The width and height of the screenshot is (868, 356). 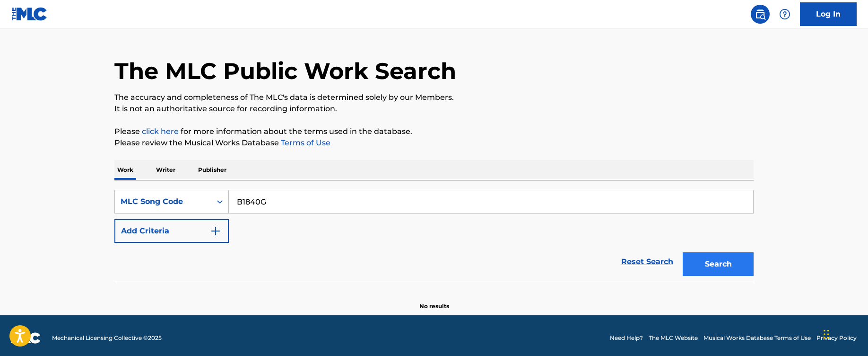 What do you see at coordinates (718, 265) in the screenshot?
I see `button: Search` at bounding box center [718, 265].